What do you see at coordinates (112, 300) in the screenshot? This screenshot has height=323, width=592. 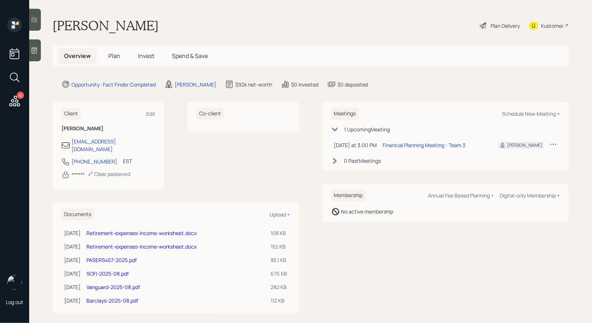 I see `a: Barclays-2025-08.pdf` at bounding box center [112, 300].